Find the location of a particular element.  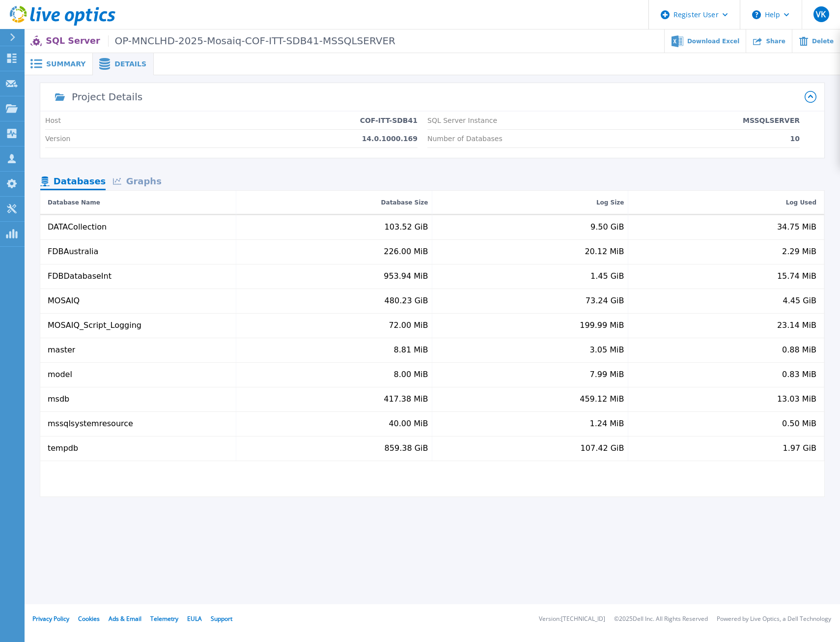

div: 107.42 GiB is located at coordinates (603, 448).